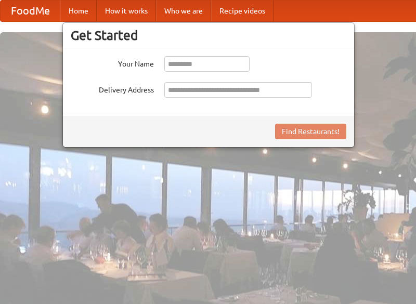 The width and height of the screenshot is (416, 304). Describe the element at coordinates (242, 11) in the screenshot. I see `a: Recipe videos` at that location.